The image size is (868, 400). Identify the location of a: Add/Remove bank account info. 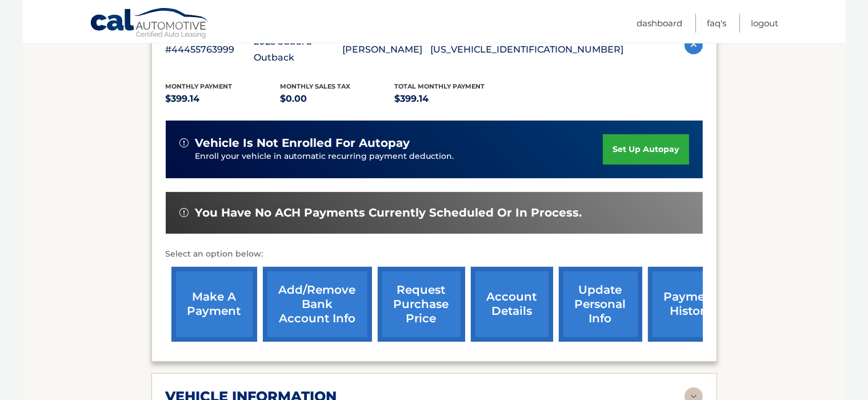
(317, 304).